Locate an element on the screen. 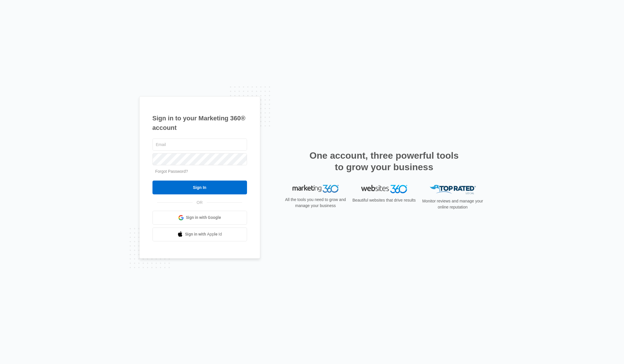 The width and height of the screenshot is (624, 364). img: Top Rated Local is located at coordinates (453, 189).